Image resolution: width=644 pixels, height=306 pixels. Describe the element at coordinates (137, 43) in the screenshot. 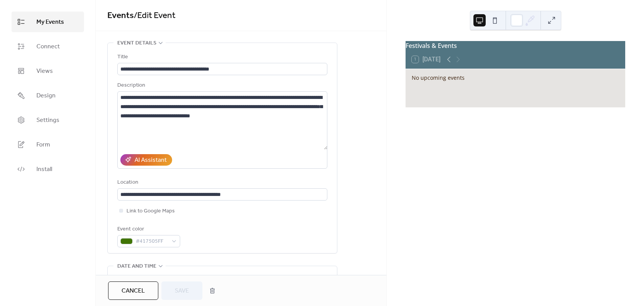

I see `span: Event details` at that location.